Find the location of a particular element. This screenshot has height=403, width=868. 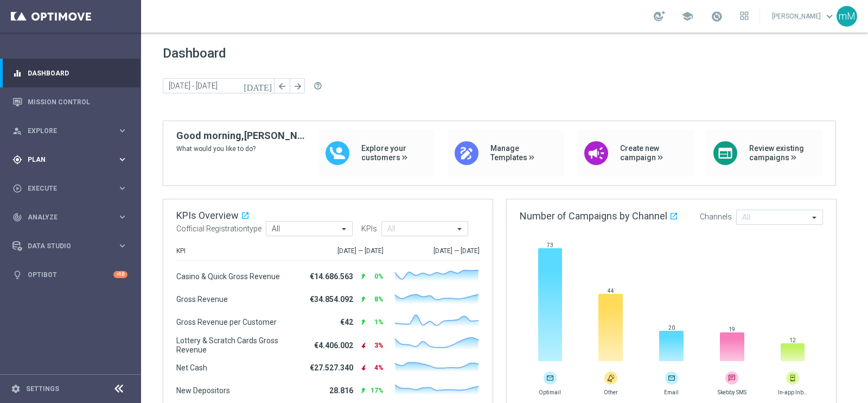

span: Execute is located at coordinates (72, 189).